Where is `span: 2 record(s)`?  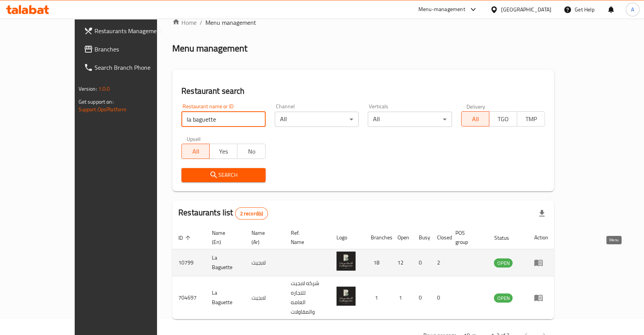
span: 2 record(s) is located at coordinates (252, 213).